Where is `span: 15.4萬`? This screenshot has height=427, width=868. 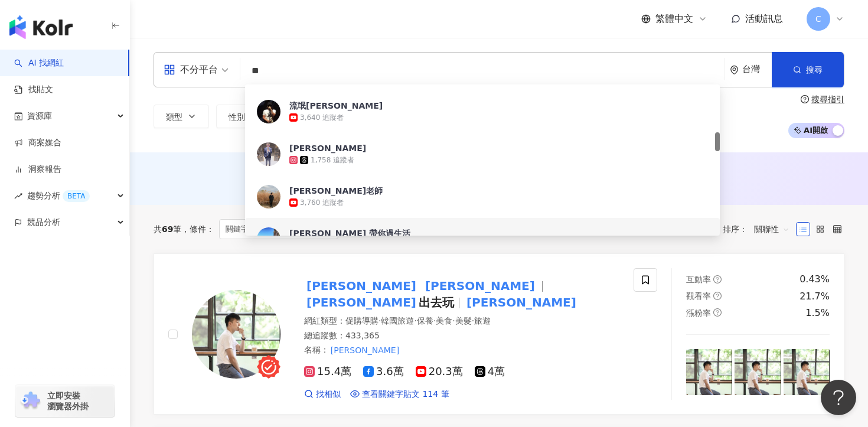 span: 15.4萬 is located at coordinates (328, 371).